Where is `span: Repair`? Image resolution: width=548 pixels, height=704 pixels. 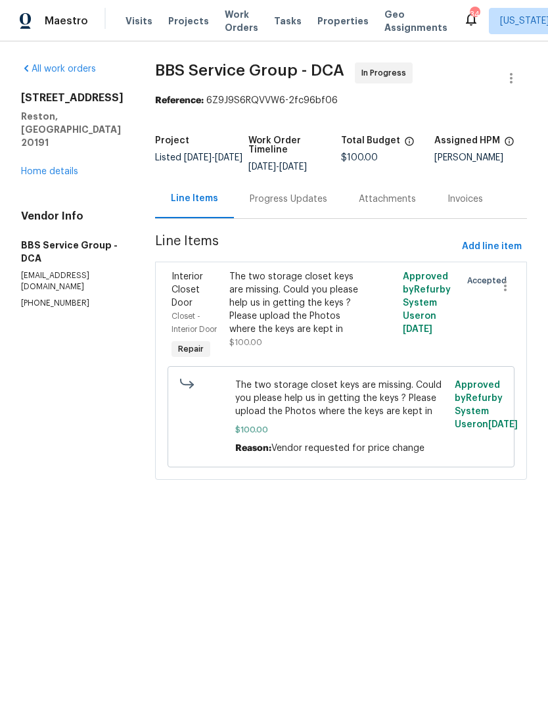 span: Repair is located at coordinates (191, 349).